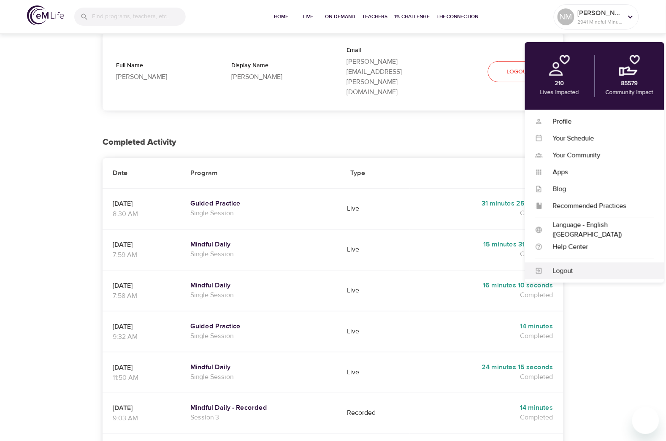 Image resolution: width=666 pixels, height=441 pixels. Describe the element at coordinates (340, 16) in the screenshot. I see `span: On-Demand` at that location.